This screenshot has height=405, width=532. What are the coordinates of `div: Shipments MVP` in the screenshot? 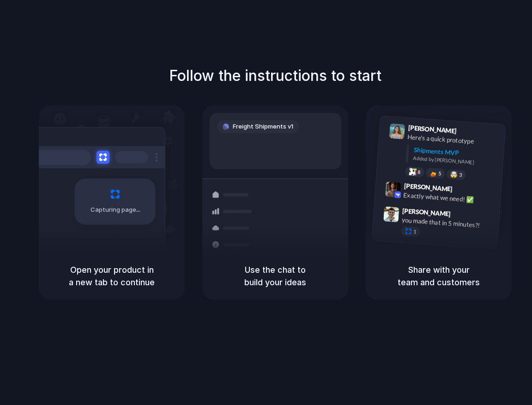 It's located at (456, 153).